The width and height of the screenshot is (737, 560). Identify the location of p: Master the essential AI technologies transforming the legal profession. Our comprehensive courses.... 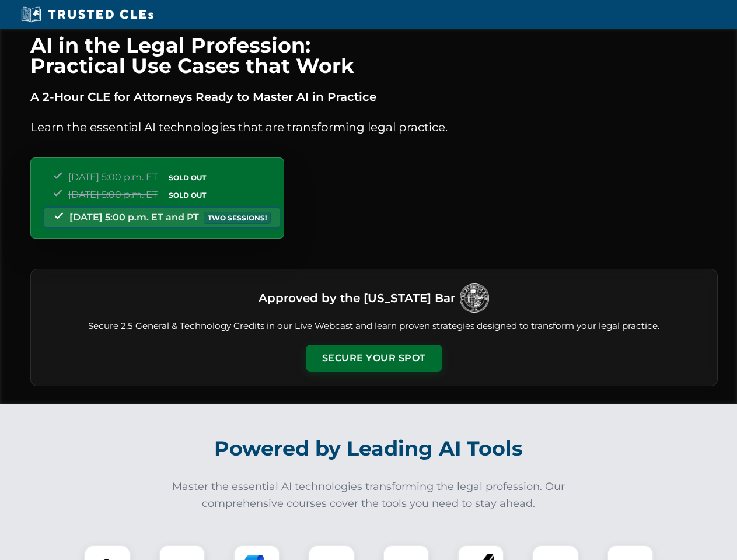
(368, 495).